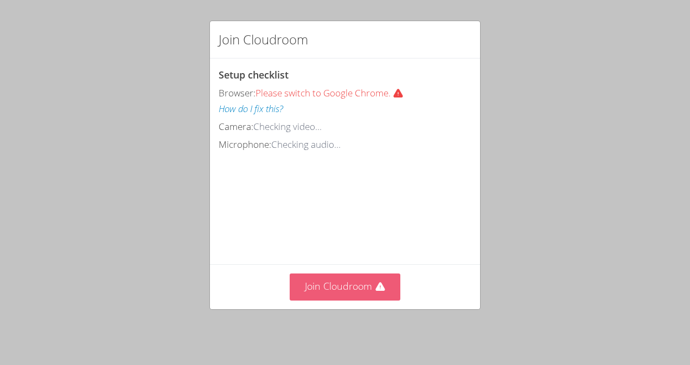  Describe the element at coordinates (331, 93) in the screenshot. I see `span: Please switch to Google Chrome.` at that location.